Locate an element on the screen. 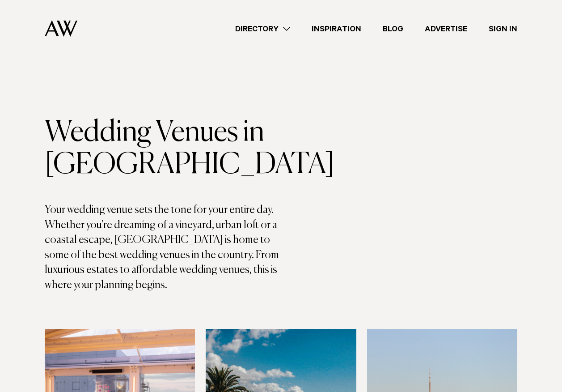 Image resolution: width=562 pixels, height=392 pixels. img: Auckland Weddings Logo is located at coordinates (61, 28).